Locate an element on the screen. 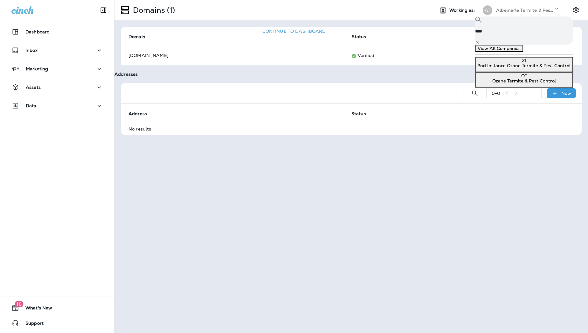  p: Assets is located at coordinates (33, 87).